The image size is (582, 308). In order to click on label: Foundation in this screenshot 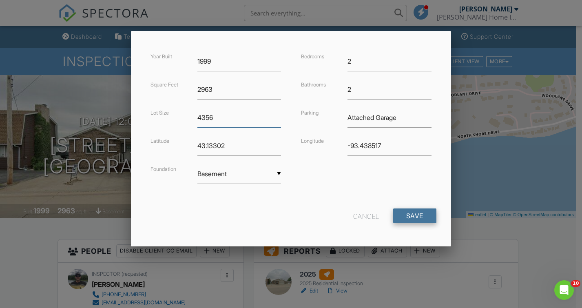, I will do `click(163, 169)`.